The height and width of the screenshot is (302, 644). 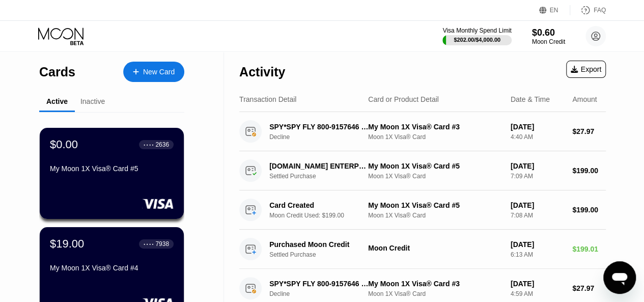 What do you see at coordinates (476, 31) in the screenshot?
I see `div: Visa Monthly Spend Limit` at bounding box center [476, 31].